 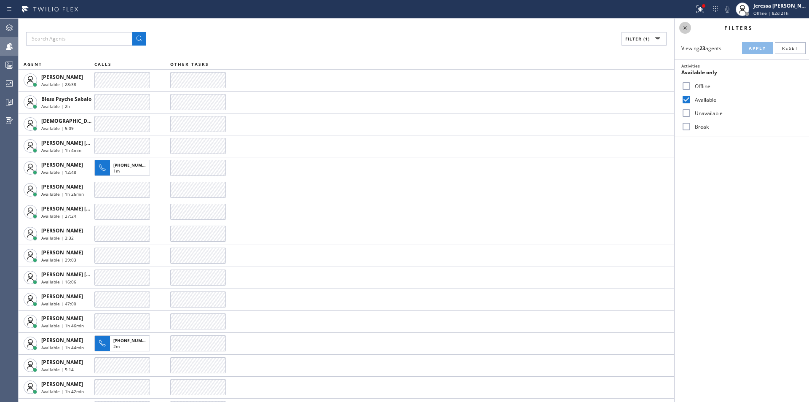 I want to click on span: Bless Psyche Sabalo, so click(x=66, y=99).